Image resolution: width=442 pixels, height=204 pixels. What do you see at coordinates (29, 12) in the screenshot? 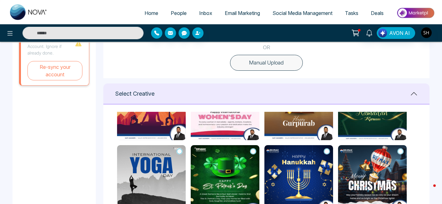
I see `img: Nova CRM Logo` at bounding box center [29, 12].